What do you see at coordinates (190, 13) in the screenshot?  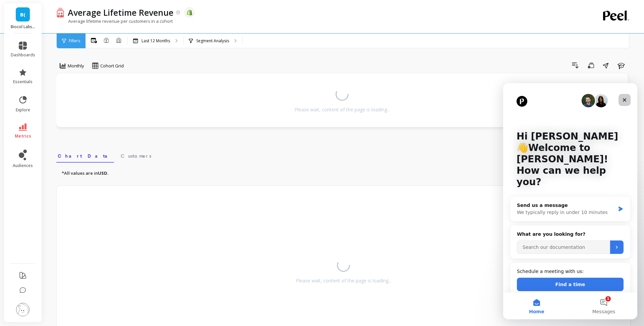 I see `img: api.shopify.svg` at bounding box center [190, 13].